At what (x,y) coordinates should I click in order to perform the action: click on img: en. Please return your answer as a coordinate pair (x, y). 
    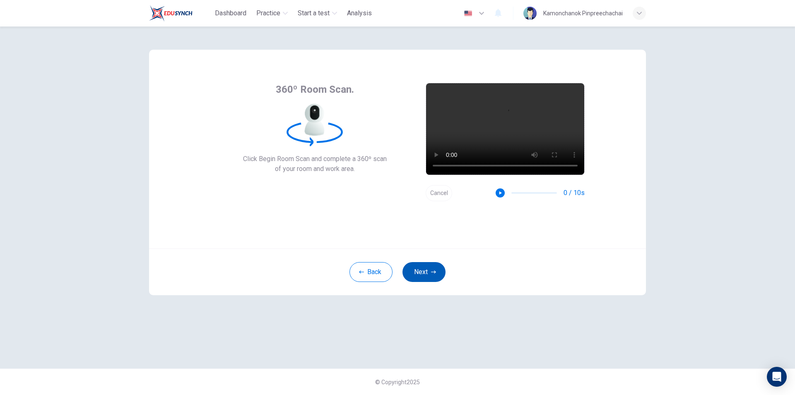
    Looking at the image, I should click on (468, 13).